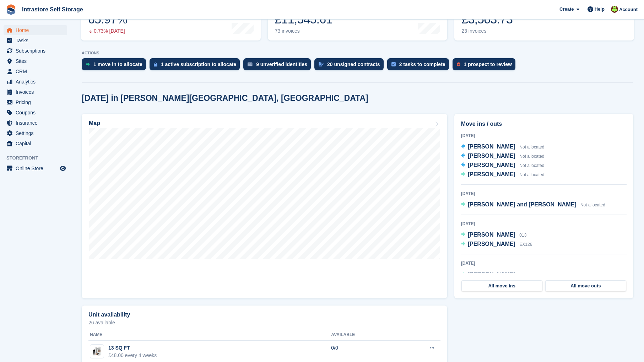 Image resolution: width=644 pixels, height=362 pixels. Describe the element at coordinates (487, 31) in the screenshot. I see `div: 23 invoices` at that location.